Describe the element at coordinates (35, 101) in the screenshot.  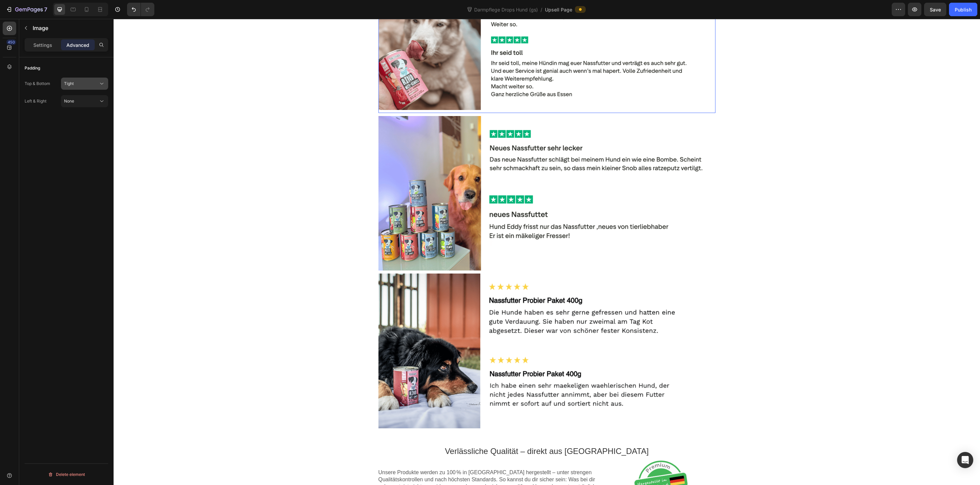
I see `div: Left & Right` at that location.